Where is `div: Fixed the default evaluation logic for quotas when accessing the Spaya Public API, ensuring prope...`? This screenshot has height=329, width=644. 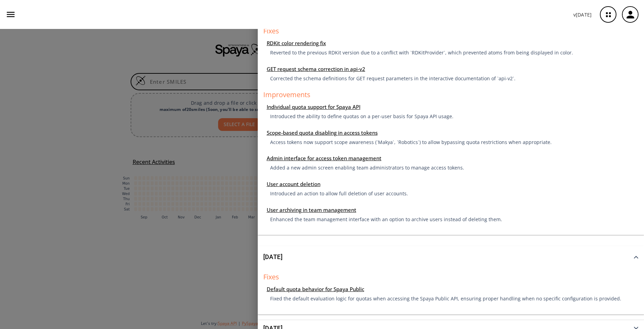
div: Fixed the default evaluation logic for quotas when accessing the Spaya Public API, ensuring prope... is located at coordinates (451, 299).